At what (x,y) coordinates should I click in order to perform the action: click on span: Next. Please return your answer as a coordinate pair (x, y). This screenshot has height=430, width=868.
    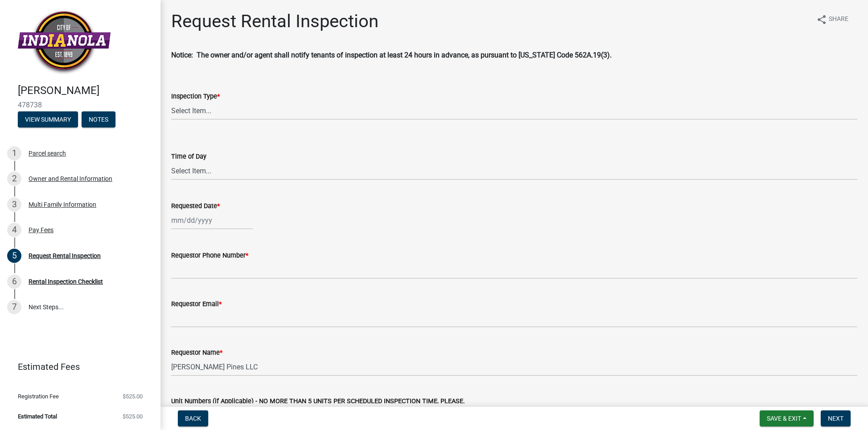
    Looking at the image, I should click on (835, 419).